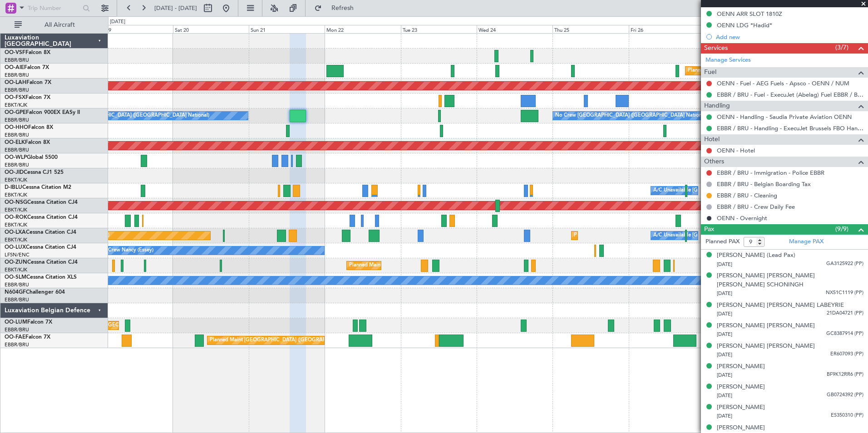 This screenshot has width=868, height=433. I want to click on span: OO-NSG, so click(16, 202).